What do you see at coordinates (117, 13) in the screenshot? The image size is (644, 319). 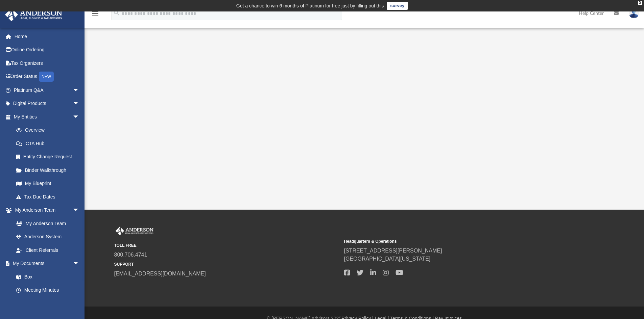 I see `i: search` at bounding box center [117, 13].